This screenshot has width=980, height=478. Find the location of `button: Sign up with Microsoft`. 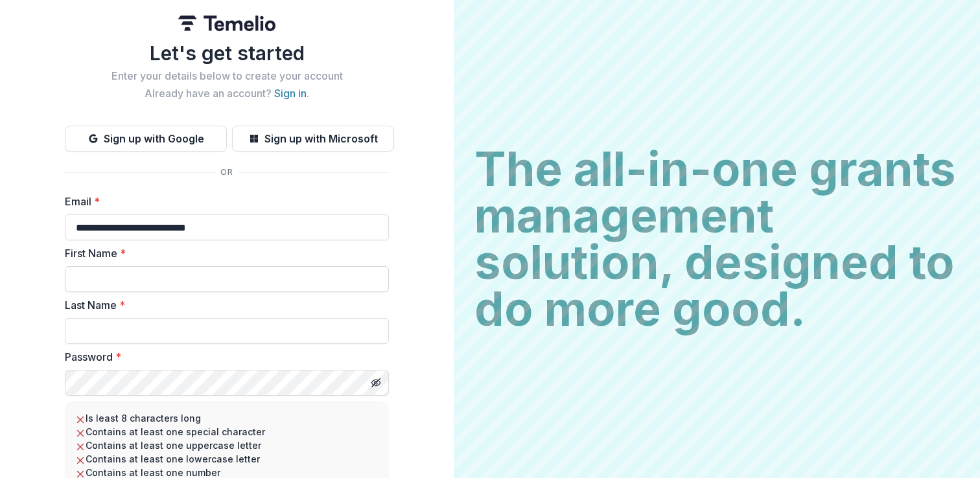

button: Sign up with Microsoft is located at coordinates (313, 139).